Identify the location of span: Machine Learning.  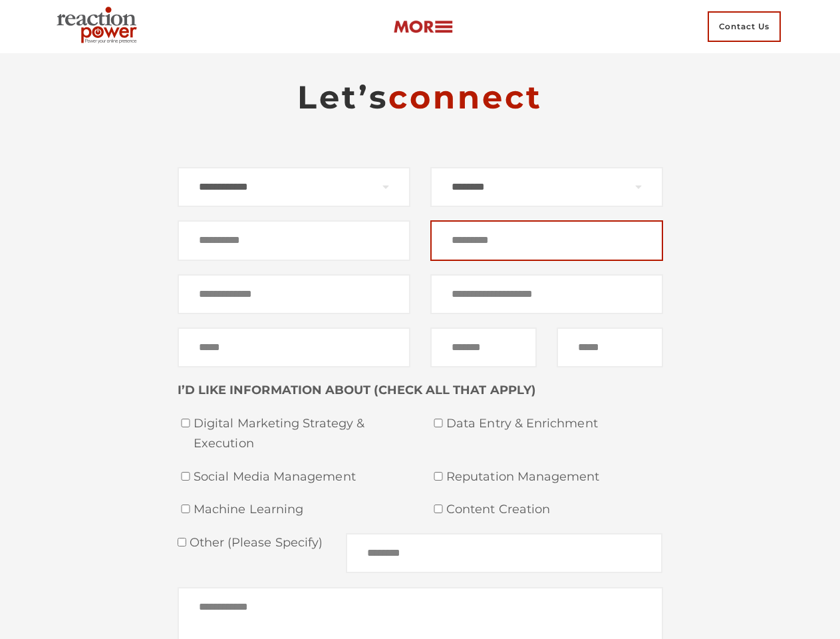
(302, 510).